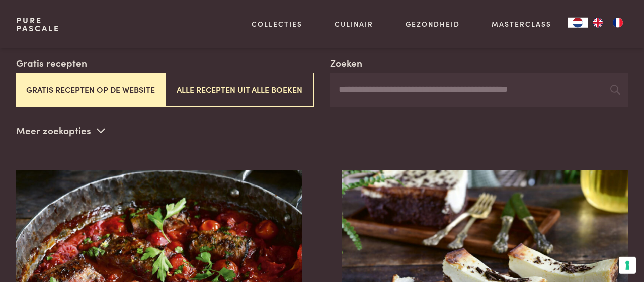 The height and width of the screenshot is (282, 644). Describe the element at coordinates (38, 24) in the screenshot. I see `a: PurePascale` at that location.